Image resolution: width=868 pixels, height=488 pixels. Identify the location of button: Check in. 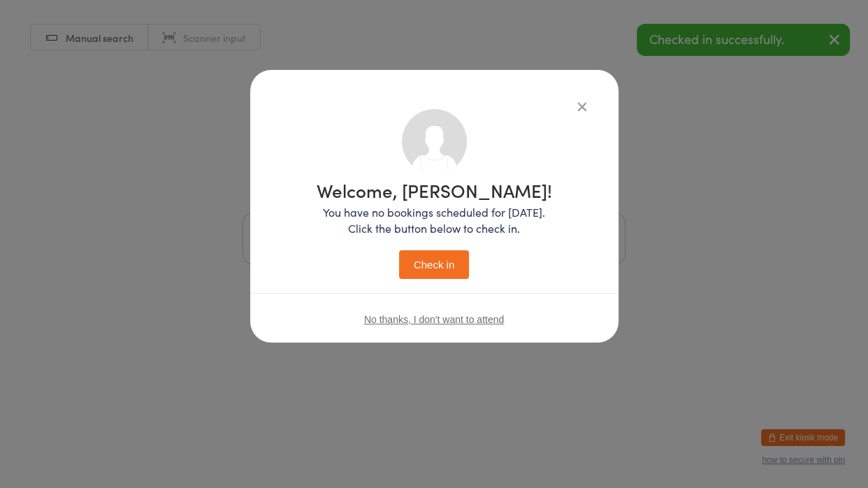
(434, 264).